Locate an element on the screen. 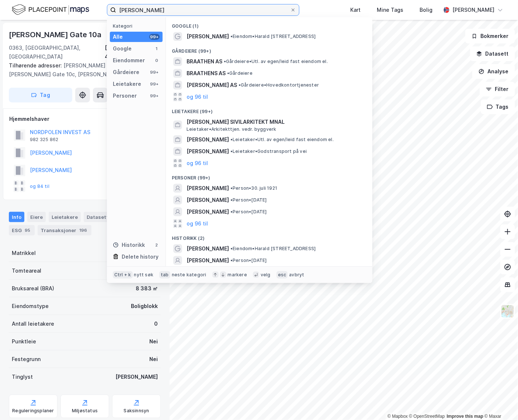 The image size is (518, 420). div: Tomteareal is located at coordinates (27, 270).